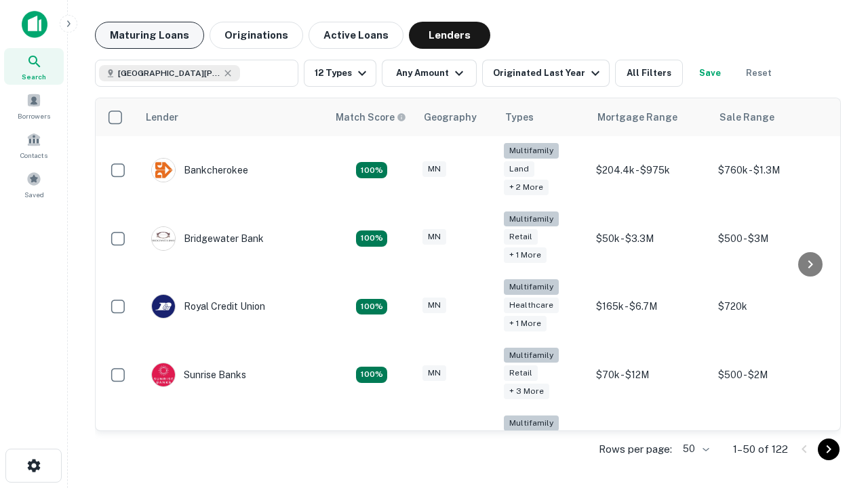  Describe the element at coordinates (829, 450) in the screenshot. I see `button: Go to next page` at that location.